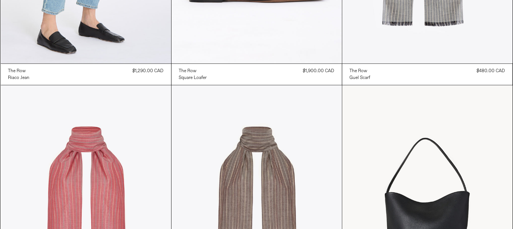  Describe the element at coordinates (319, 71) in the screenshot. I see `div: $1,900.00 CAD` at that location.